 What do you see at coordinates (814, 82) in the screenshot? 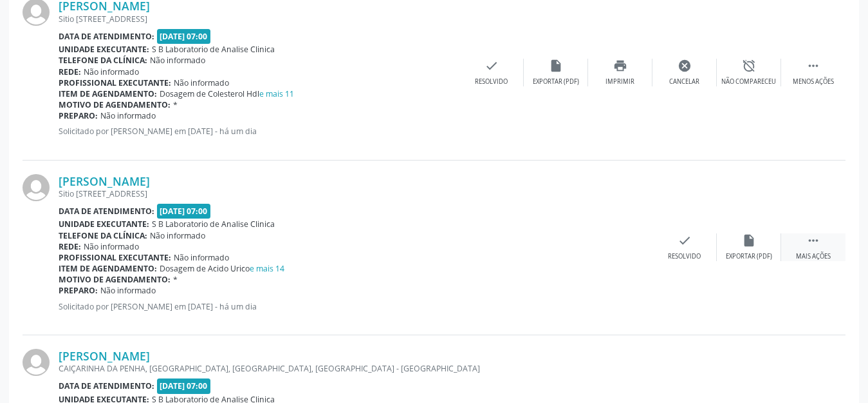
I see `div: Menos ações` at bounding box center [814, 82].